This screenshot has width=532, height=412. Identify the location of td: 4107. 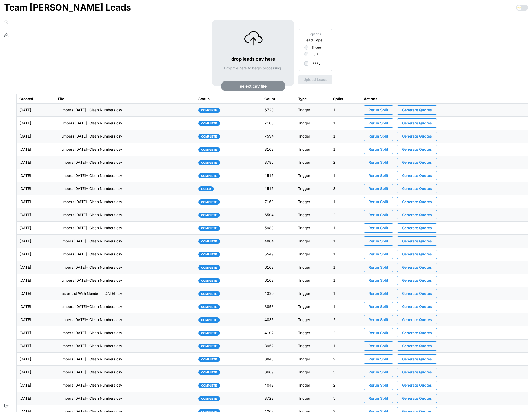
(279, 333).